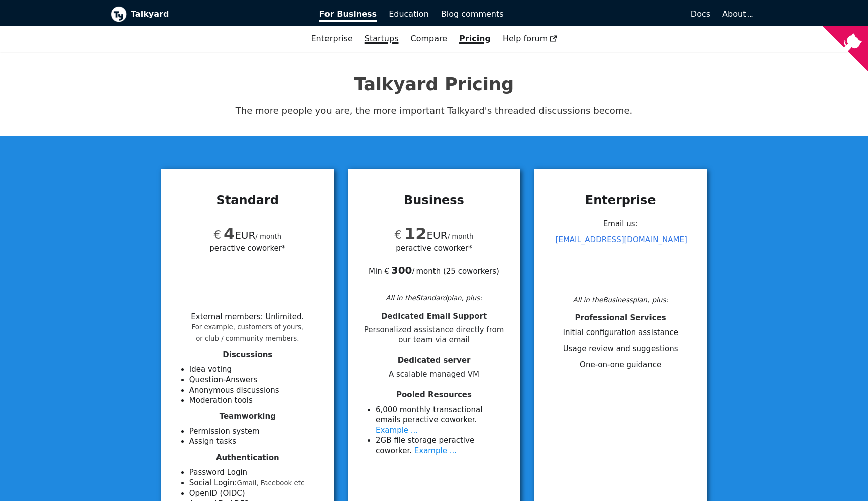  What do you see at coordinates (434, 84) in the screenshot?
I see `h1: Talkyard Pricing` at bounding box center [434, 84].